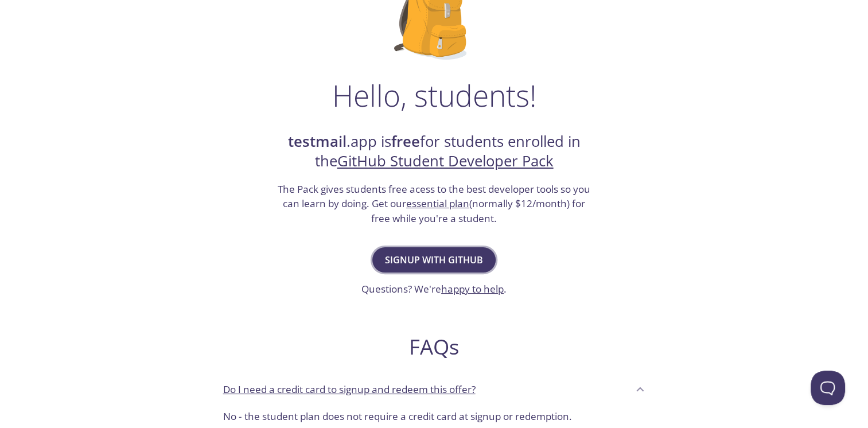  What do you see at coordinates (434, 347) in the screenshot?
I see `h2: FAQs` at bounding box center [434, 347].